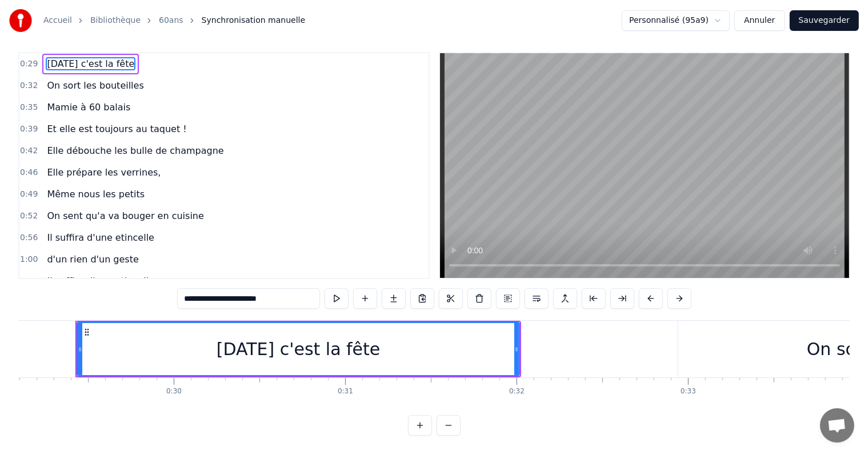 This screenshot has width=868, height=454. Describe the element at coordinates (115, 21) in the screenshot. I see `a: Bibliothèque` at that location.